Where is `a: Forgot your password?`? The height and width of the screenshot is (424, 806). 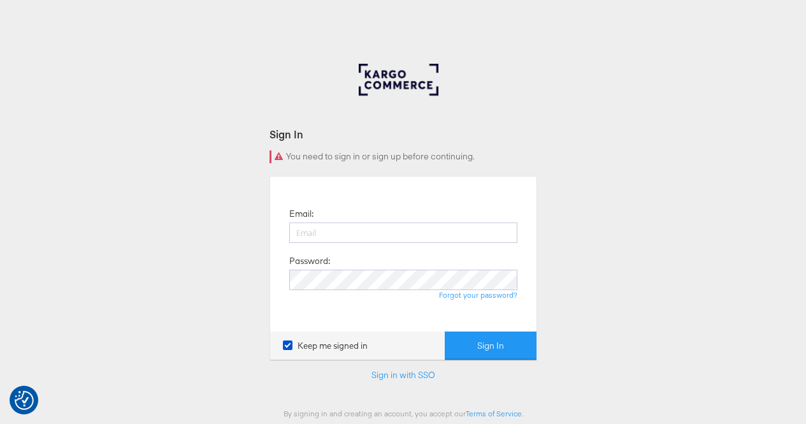
a: Forgot your password? is located at coordinates (478, 294).